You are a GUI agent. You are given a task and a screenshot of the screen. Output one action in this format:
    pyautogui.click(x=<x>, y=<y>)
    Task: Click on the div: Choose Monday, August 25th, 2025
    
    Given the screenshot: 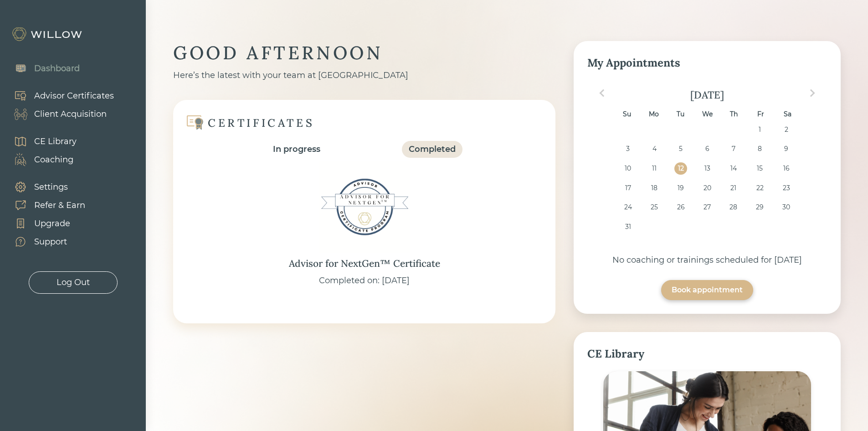 What is the action you would take?
    pyautogui.click(x=654, y=207)
    